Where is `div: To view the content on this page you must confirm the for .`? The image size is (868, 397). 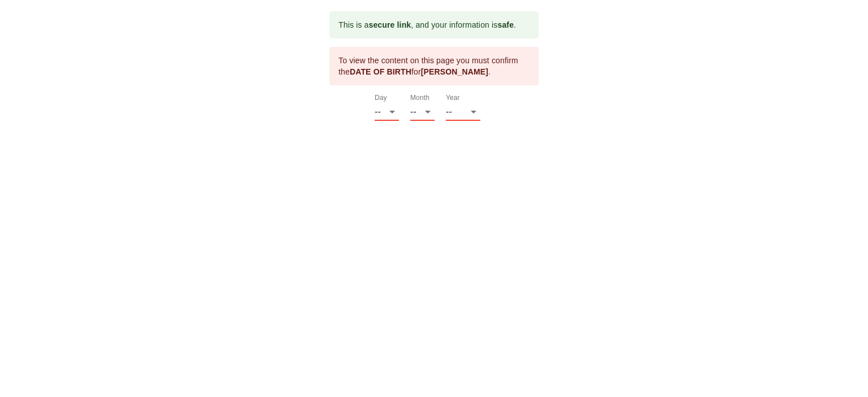
div: To view the content on this page you must confirm the for . is located at coordinates (434, 66).